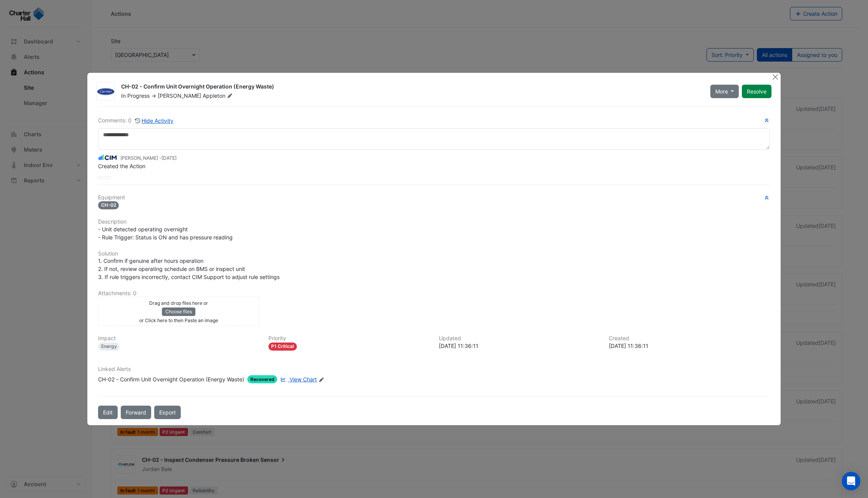 This screenshot has height=498, width=868. What do you see at coordinates (689, 339) in the screenshot?
I see `h6: Created` at bounding box center [689, 339].